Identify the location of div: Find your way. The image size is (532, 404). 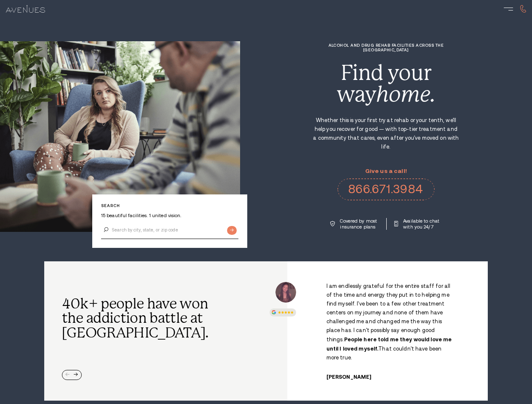
(386, 84).